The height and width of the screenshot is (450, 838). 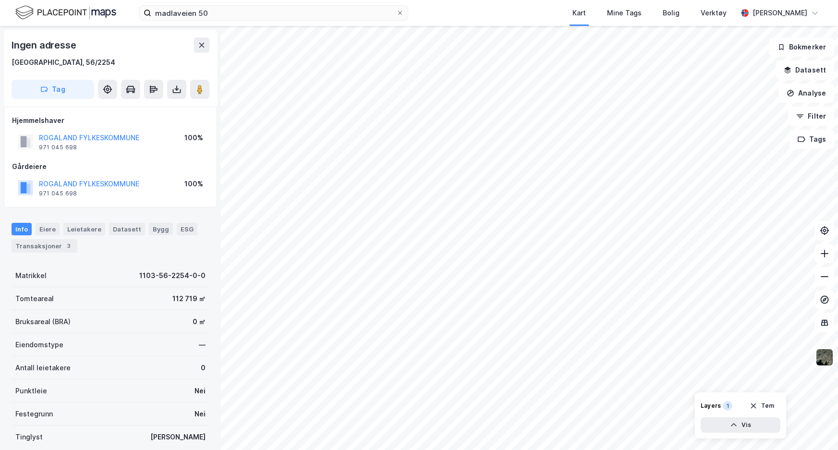 I want to click on div: Datasett, so click(x=127, y=229).